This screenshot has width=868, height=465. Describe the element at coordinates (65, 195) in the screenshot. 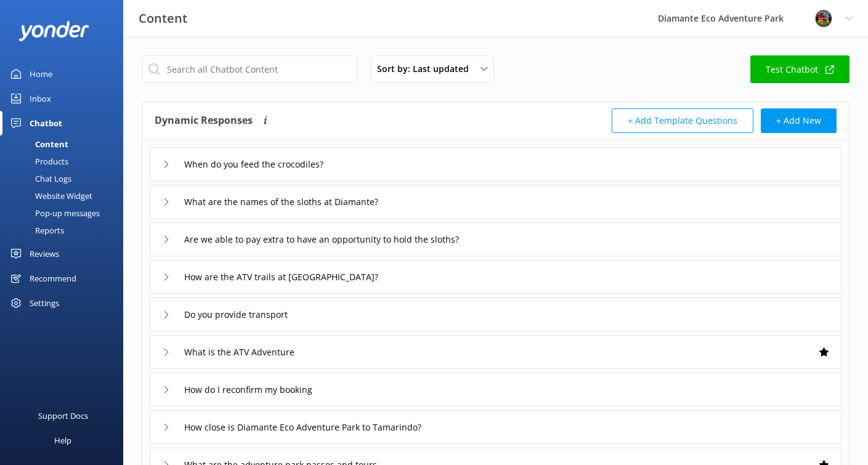

I see `a: Website Widget` at that location.